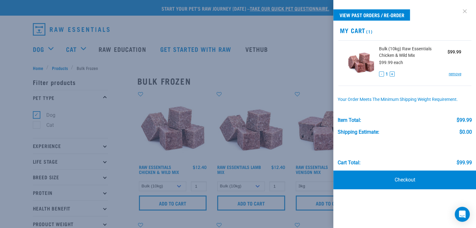  I want to click on span: 1, so click(386, 74).